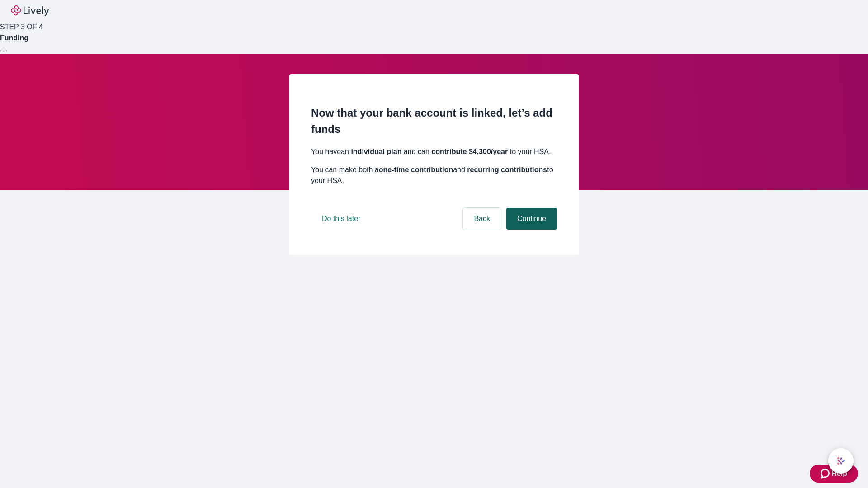 The width and height of the screenshot is (868, 488). What do you see at coordinates (833, 474) in the screenshot?
I see `button: Zendesk support iconHelp` at bounding box center [833, 474].